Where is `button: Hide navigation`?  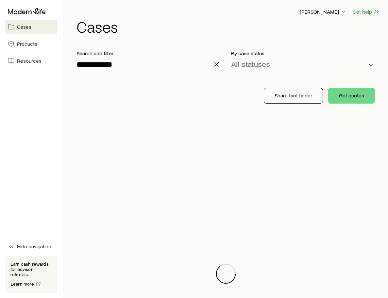 button: Hide navigation is located at coordinates (31, 246).